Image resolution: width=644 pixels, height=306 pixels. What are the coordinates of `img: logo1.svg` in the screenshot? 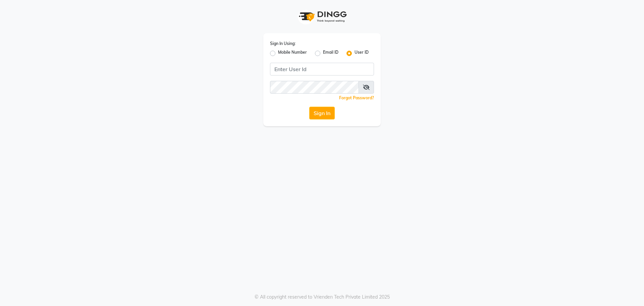 It's located at (322, 16).